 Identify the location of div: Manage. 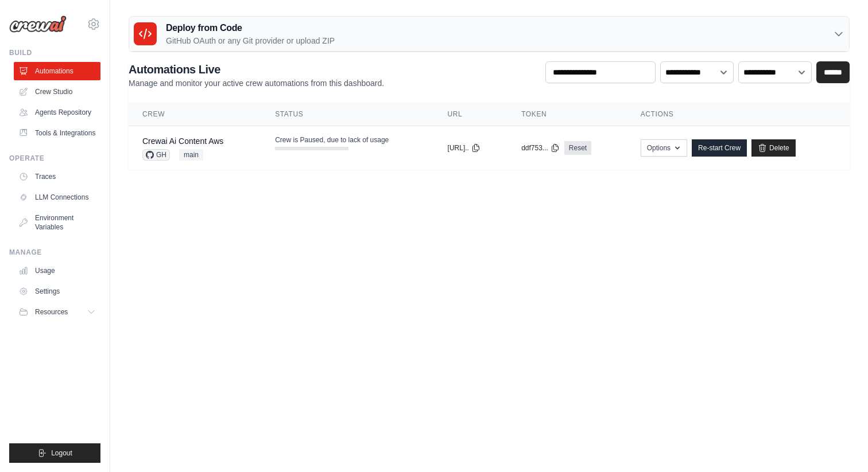
(54, 253).